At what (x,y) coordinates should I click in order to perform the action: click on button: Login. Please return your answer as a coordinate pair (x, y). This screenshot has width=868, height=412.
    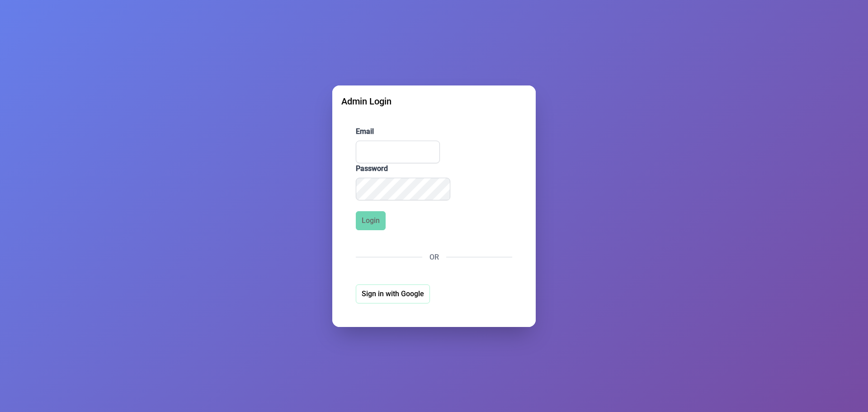
    Looking at the image, I should click on (371, 221).